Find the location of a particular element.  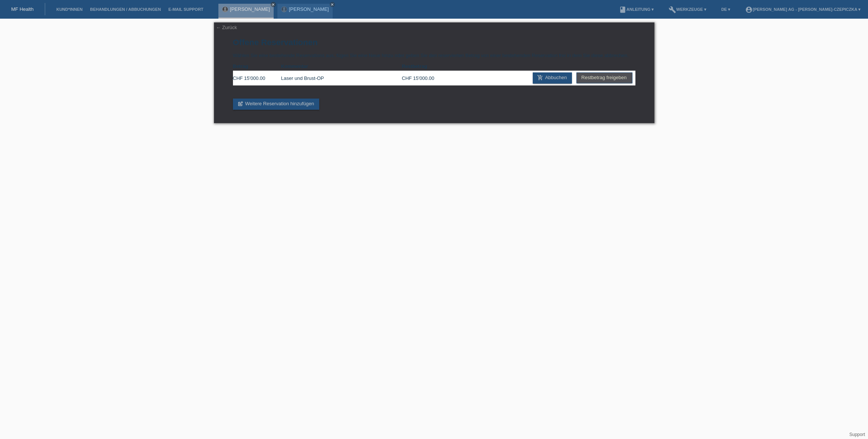

i: add_shopping_cart is located at coordinates (540, 77).